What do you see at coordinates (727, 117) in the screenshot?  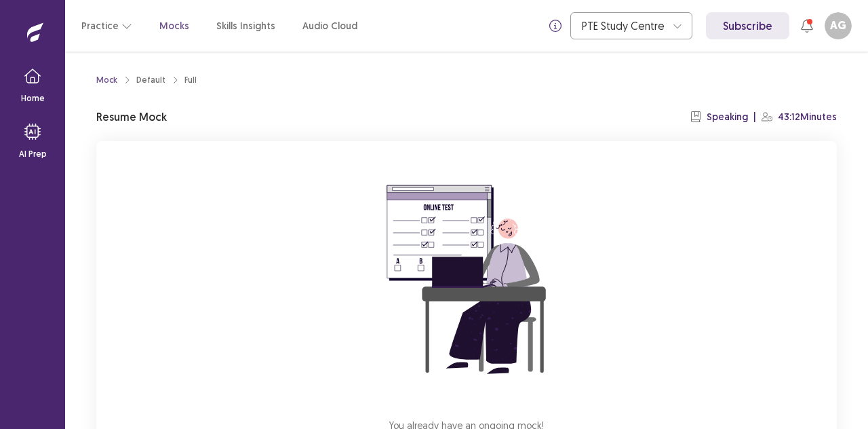 I see `p: Speaking` at bounding box center [727, 117].